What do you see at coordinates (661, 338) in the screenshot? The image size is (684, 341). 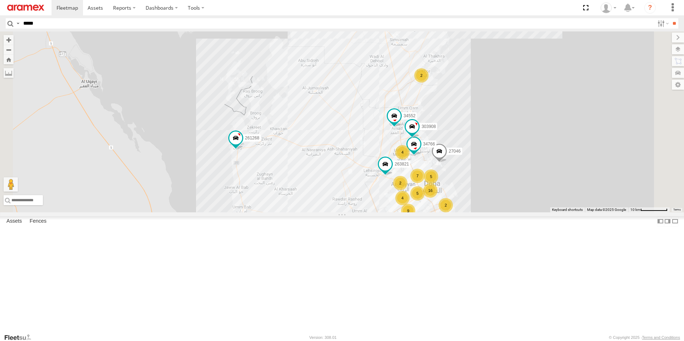 I see `a: Terms and Conditions` at bounding box center [661, 338].